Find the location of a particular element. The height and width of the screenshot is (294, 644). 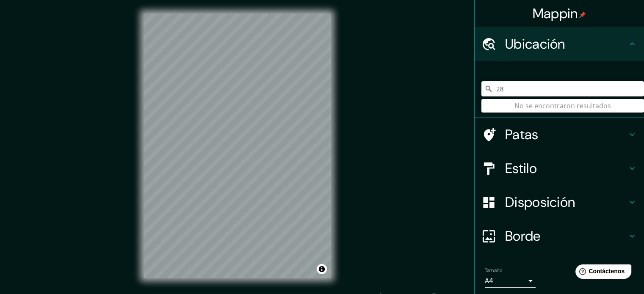

font: Tamaño is located at coordinates (493, 270).